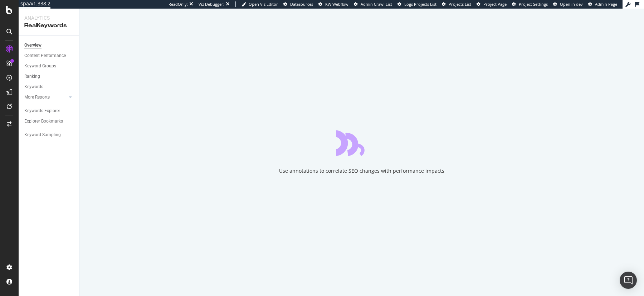 This screenshot has width=644, height=296. What do you see at coordinates (298, 4) in the screenshot?
I see `a: Datasources` at bounding box center [298, 4].